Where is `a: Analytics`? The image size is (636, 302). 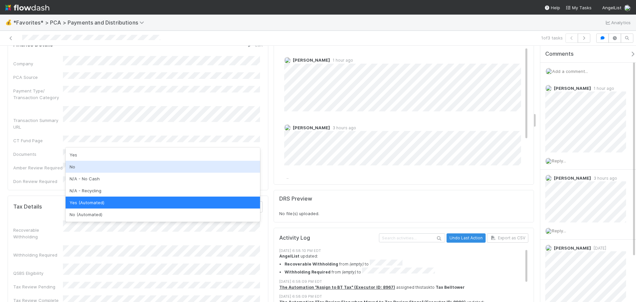 a: Analytics is located at coordinates (618, 23).